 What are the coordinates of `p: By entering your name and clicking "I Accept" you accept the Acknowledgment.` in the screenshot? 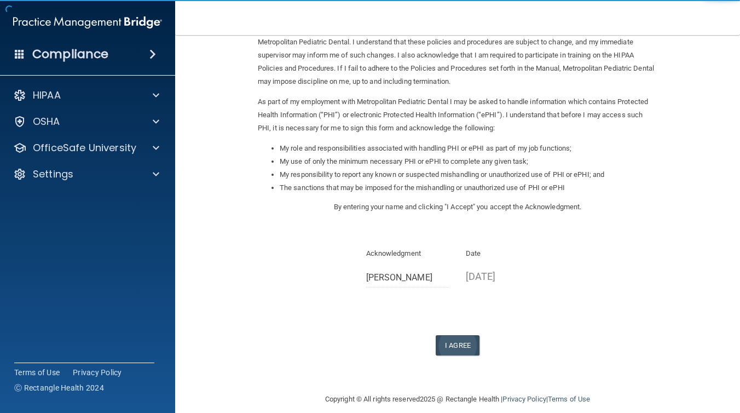 It's located at (458, 207).